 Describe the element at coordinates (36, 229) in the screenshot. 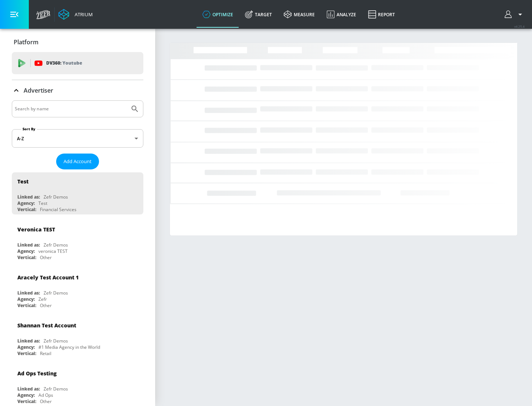

I see `div: Veronica TEST` at that location.